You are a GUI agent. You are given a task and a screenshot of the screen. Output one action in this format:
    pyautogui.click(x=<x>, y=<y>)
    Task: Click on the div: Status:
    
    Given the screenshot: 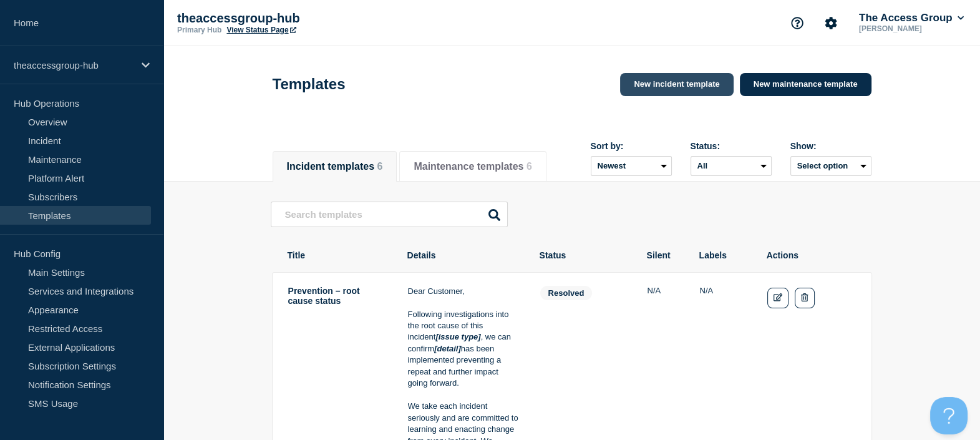 What is the action you would take?
    pyautogui.click(x=731, y=146)
    